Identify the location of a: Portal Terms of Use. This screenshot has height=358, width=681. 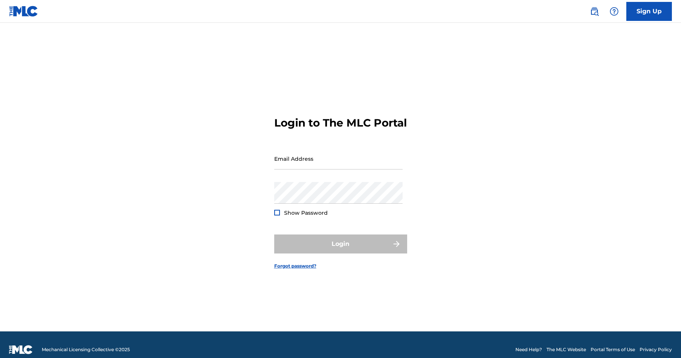
(612, 349).